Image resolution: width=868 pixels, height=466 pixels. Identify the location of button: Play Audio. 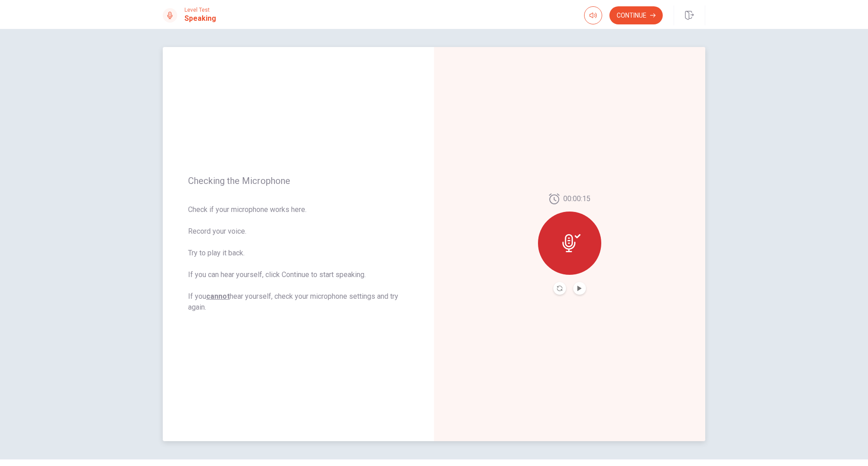
(580, 288).